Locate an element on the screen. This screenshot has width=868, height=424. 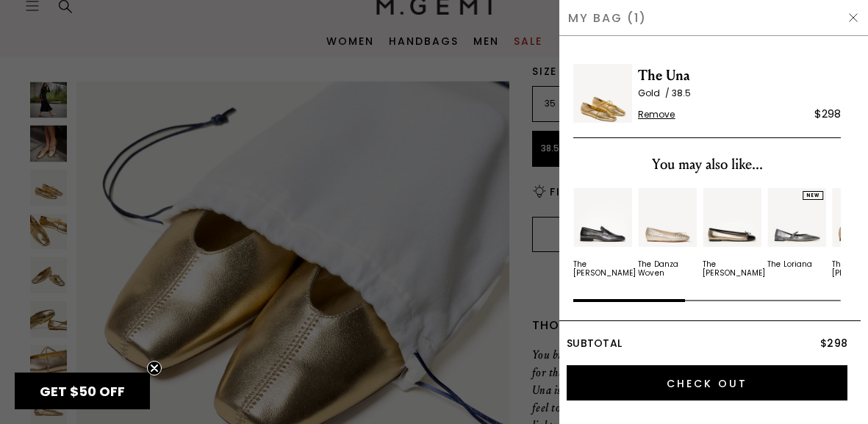
span: GET $50 OFF is located at coordinates (83, 391).